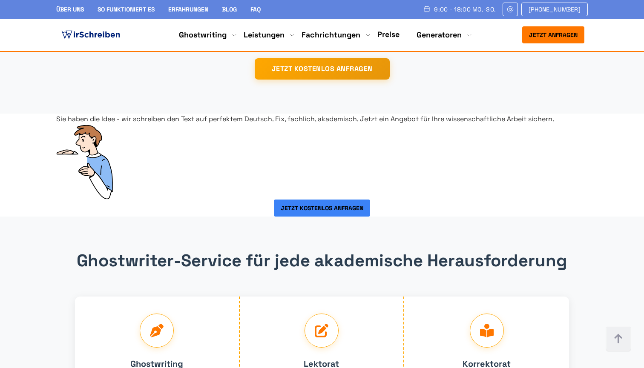 This screenshot has width=644, height=368. Describe the element at coordinates (322, 119) in the screenshot. I see `div: Sie haben die Idee - wir schreiben den Text auf perfektem Deutsch. Fix, fachlich, akademisch. Jet...` at that location.